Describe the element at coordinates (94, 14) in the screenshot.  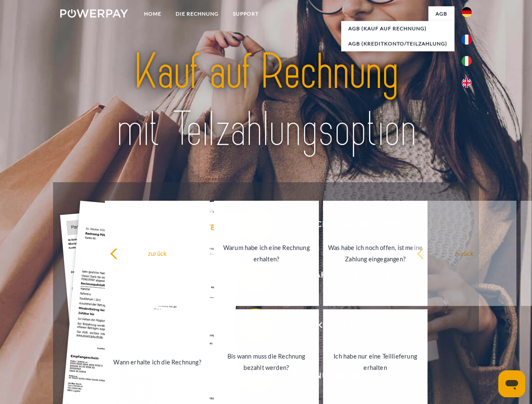
I see `img: logo-powerpay-white.svg` at that location.